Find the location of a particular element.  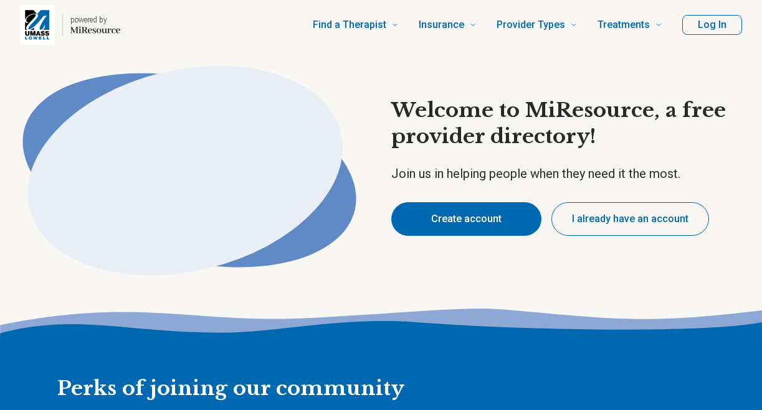

span: Find a Therapist is located at coordinates (349, 25).